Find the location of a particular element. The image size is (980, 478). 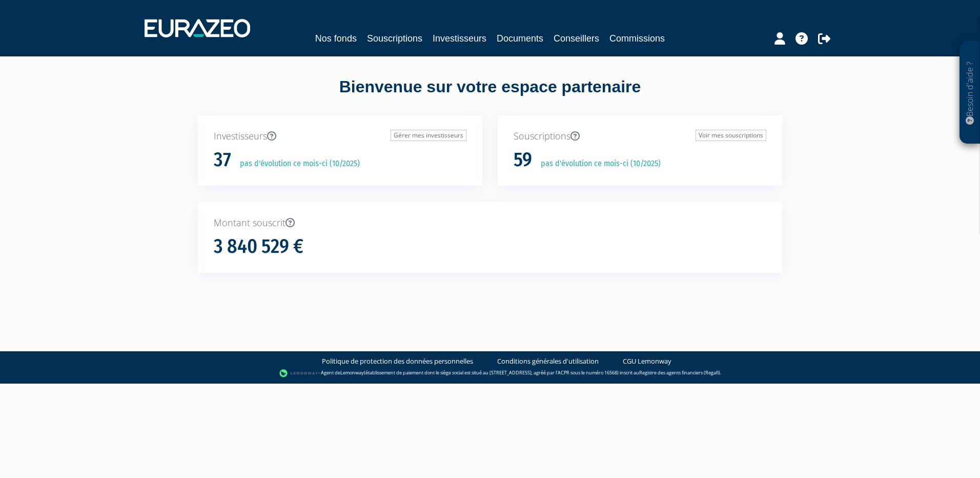

a: Gérer mes investisseurs is located at coordinates (429, 136).